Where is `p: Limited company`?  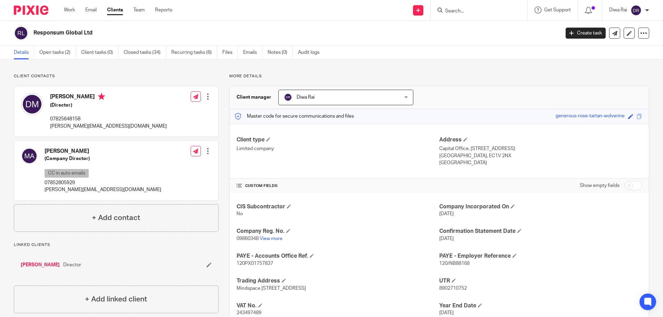
p: Limited company is located at coordinates (337, 149).